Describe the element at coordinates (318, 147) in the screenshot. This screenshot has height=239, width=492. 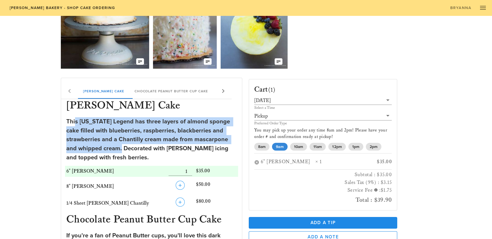
I see `span: 11am` at that location.